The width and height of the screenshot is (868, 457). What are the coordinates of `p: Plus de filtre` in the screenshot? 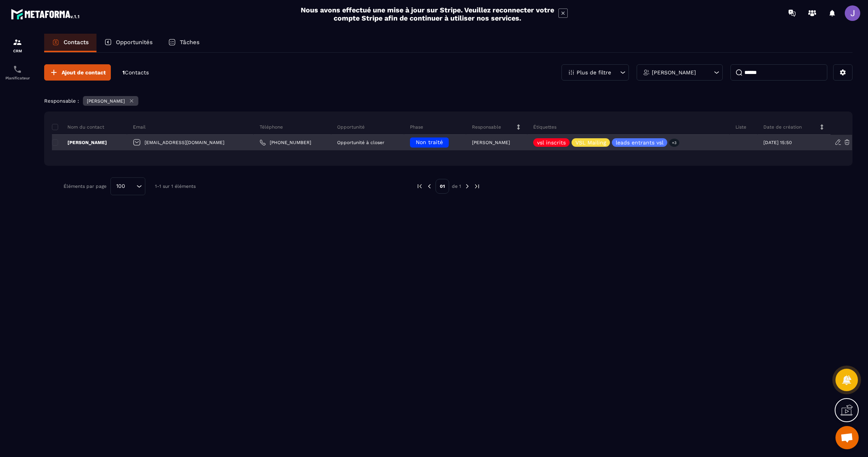 It's located at (593, 72).